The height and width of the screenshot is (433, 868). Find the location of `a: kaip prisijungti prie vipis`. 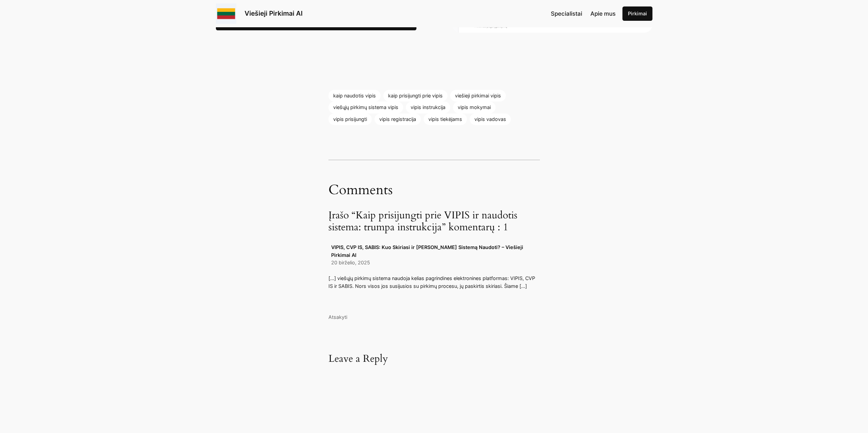

a: kaip prisijungti prie vipis is located at coordinates (415, 95).